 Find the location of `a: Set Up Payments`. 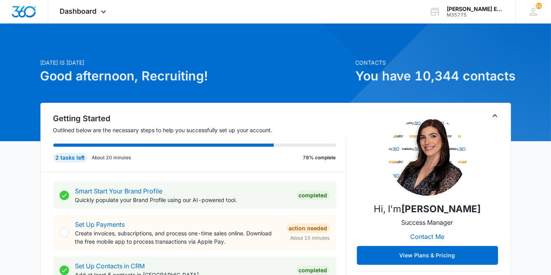

a: Set Up Payments is located at coordinates (100, 224).